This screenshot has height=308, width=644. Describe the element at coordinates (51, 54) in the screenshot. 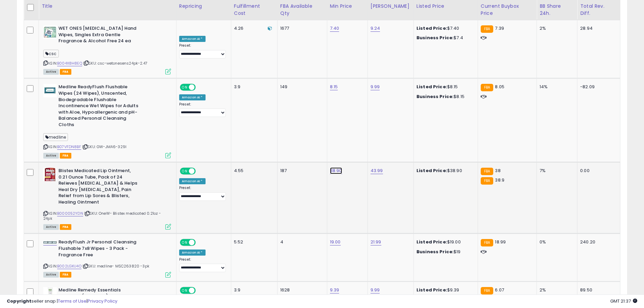

I see `span: csc` at that location.